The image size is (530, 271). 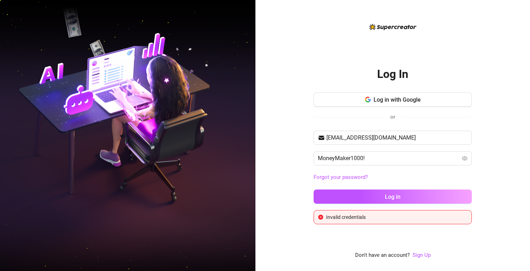 I want to click on button: Log in, so click(x=393, y=197).